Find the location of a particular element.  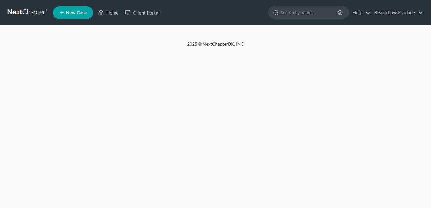

a: Beach Law Practice is located at coordinates (397, 13).